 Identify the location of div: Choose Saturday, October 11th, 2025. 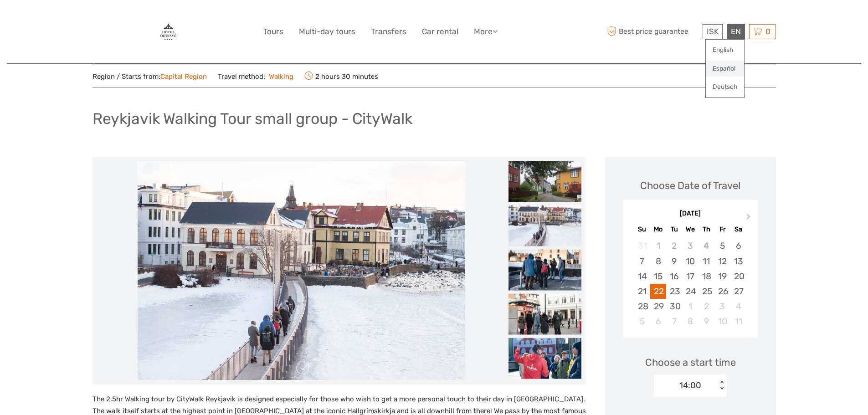
(738, 322).